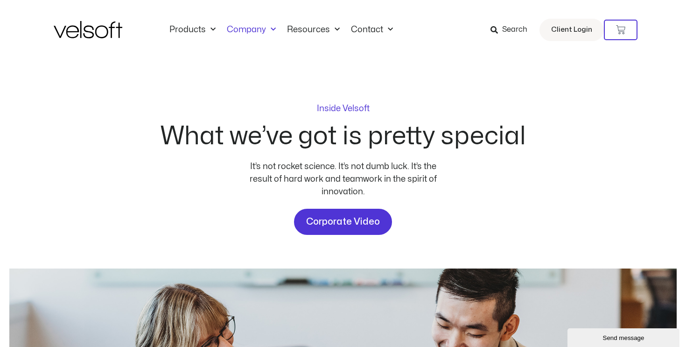  Describe the element at coordinates (313, 30) in the screenshot. I see `a: ResourcesMenu Toggle` at that location.